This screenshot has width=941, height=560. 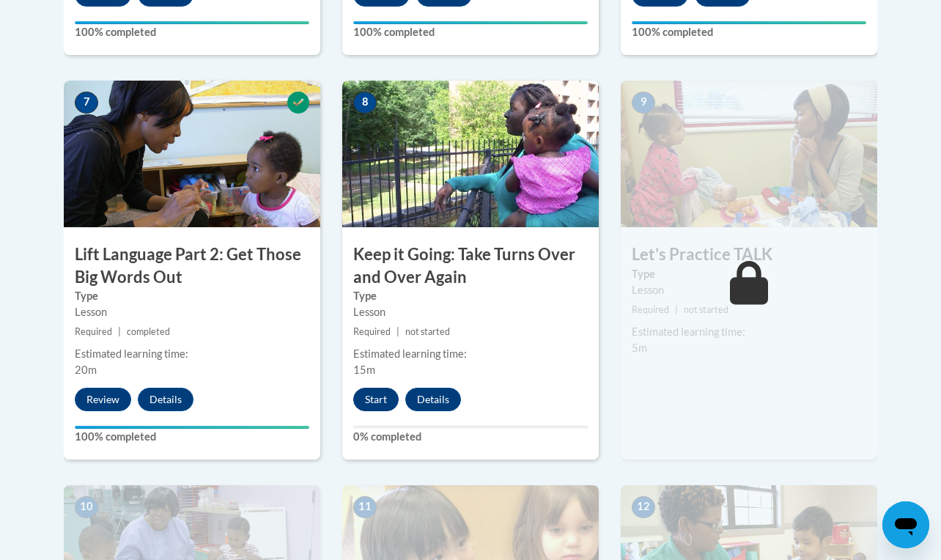 I want to click on span: 20m, so click(x=86, y=369).